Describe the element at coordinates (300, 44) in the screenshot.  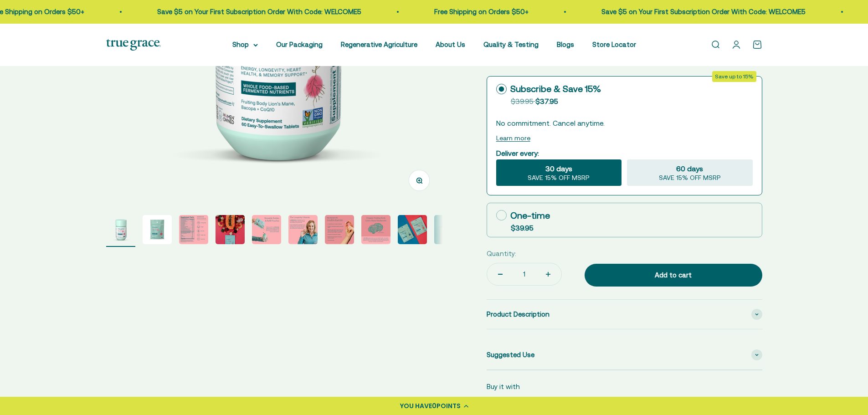
I see `a: Our Packaging` at that location.